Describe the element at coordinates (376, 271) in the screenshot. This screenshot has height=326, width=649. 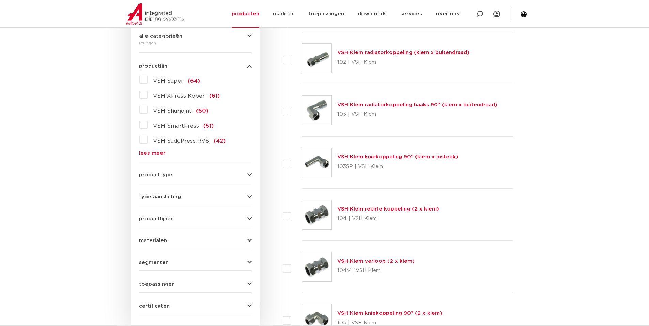
I see `p: 104V | VSH Klem` at that location.